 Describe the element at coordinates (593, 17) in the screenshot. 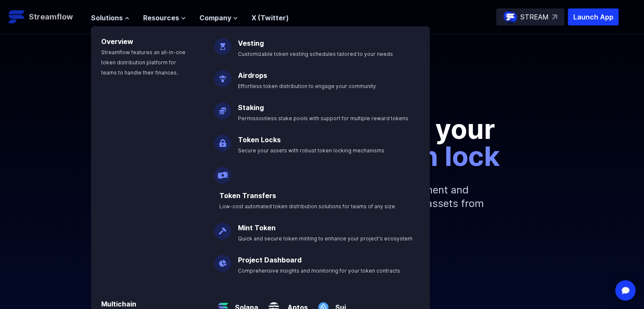

I see `p: Launch App` at that location.